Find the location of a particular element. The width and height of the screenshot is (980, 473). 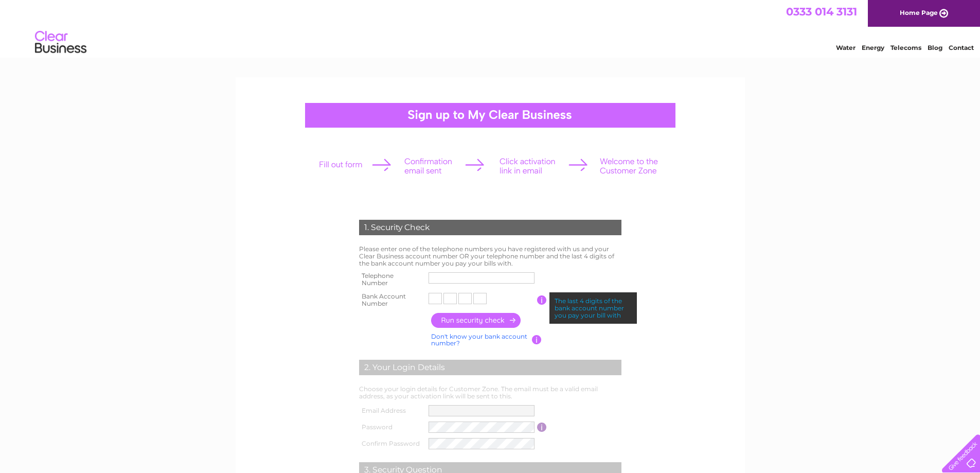

a: Telecoms is located at coordinates (906, 48).